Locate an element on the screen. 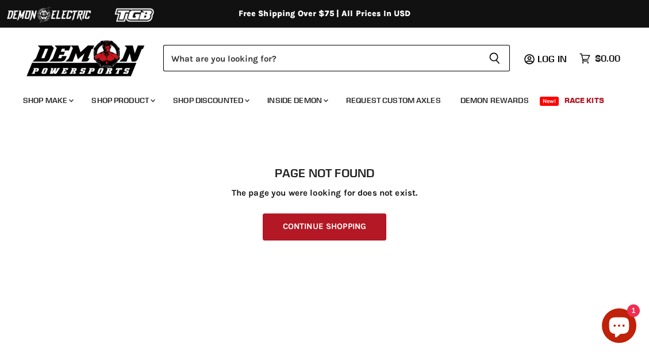  a: Inside Demon is located at coordinates (297, 100).